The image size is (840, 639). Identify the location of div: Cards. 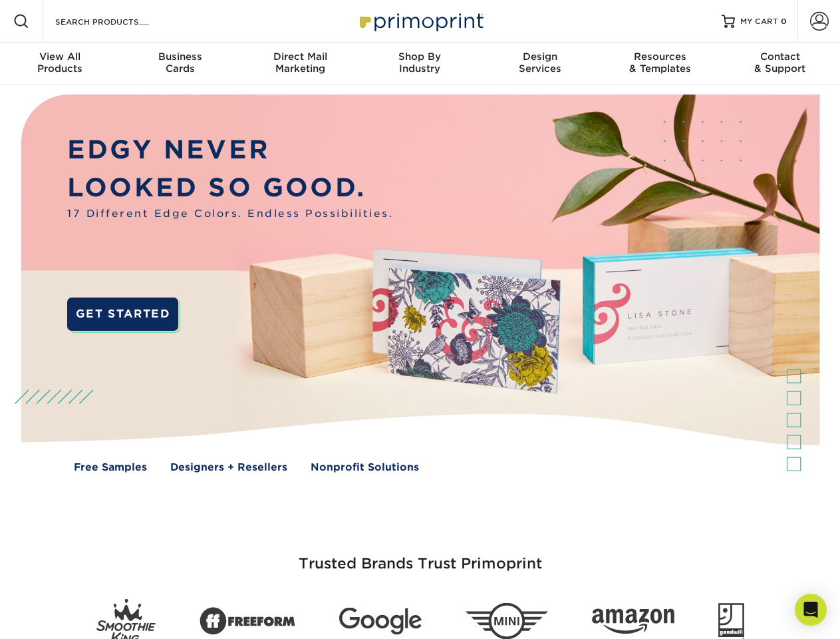
(180, 63).